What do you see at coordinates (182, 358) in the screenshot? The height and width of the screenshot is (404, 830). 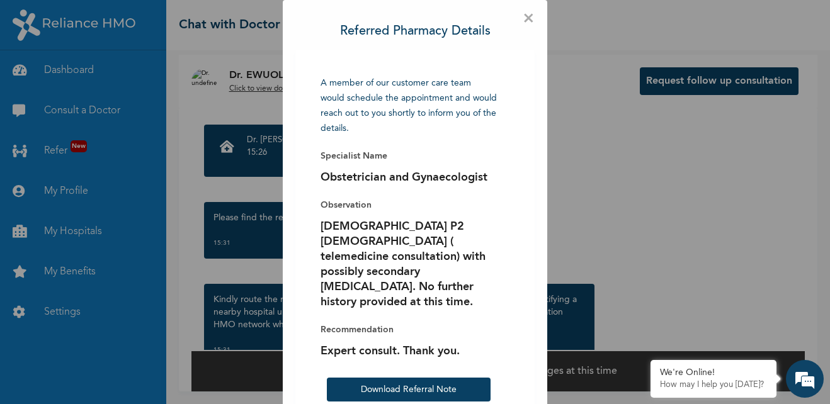 I see `div: FAQs` at bounding box center [182, 358].